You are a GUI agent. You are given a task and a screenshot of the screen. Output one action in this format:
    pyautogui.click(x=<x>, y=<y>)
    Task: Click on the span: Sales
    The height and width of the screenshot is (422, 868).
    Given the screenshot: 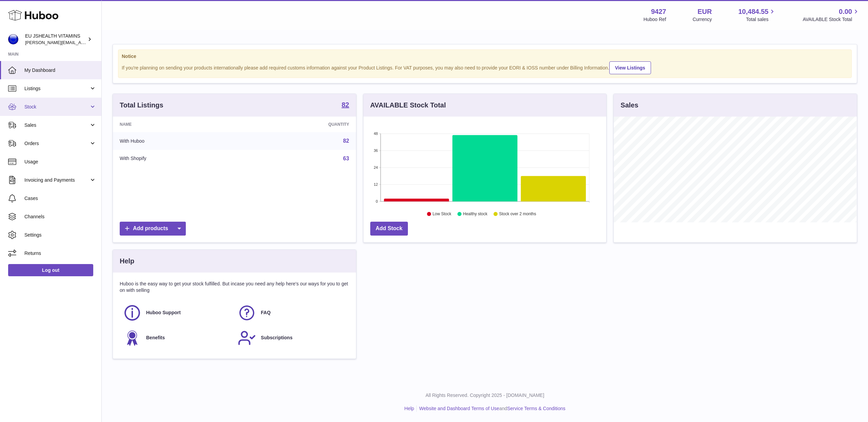 What is the action you would take?
    pyautogui.click(x=56, y=125)
    